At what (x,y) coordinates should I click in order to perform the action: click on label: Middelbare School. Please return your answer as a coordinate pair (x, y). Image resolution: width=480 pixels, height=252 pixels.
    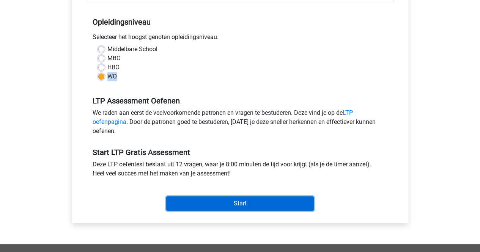
    Looking at the image, I should click on (132, 49).